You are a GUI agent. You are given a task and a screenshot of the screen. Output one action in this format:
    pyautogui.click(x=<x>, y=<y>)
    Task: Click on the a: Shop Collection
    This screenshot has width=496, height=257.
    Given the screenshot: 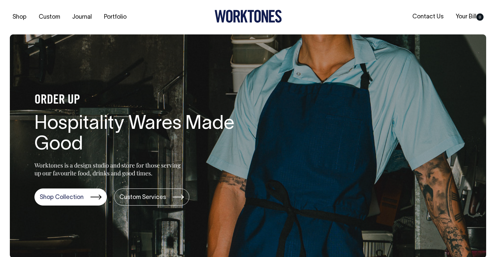 What is the action you would take?
    pyautogui.click(x=71, y=197)
    